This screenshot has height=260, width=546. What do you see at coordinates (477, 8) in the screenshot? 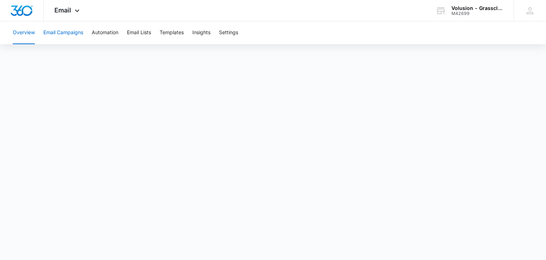
I see `div: account name` at bounding box center [477, 8].